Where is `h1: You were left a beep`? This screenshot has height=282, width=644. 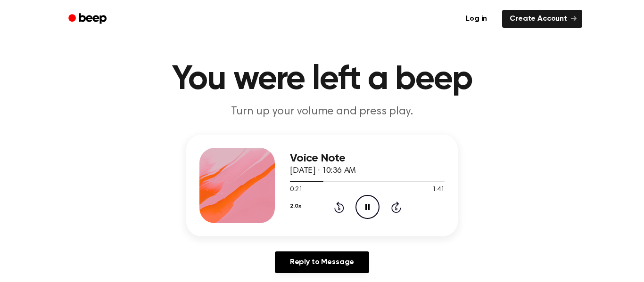 h1: You were left a beep is located at coordinates (322, 80).